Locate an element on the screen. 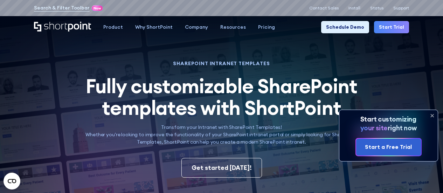 The image size is (443, 193). a: Home is located at coordinates (62, 27).